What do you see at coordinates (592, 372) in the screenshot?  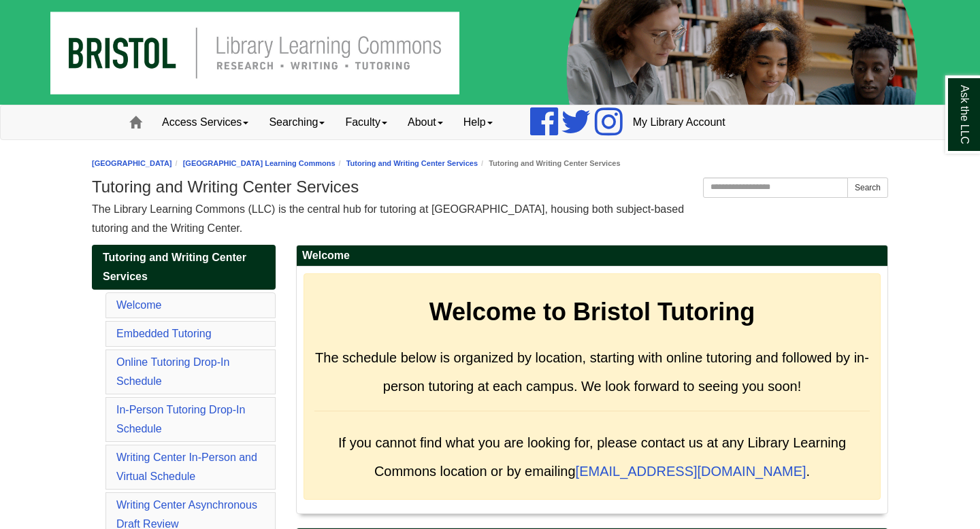 I see `span: The schedule below is organized by location, starting with online tutoring and followed by in-per...` at bounding box center [592, 372].